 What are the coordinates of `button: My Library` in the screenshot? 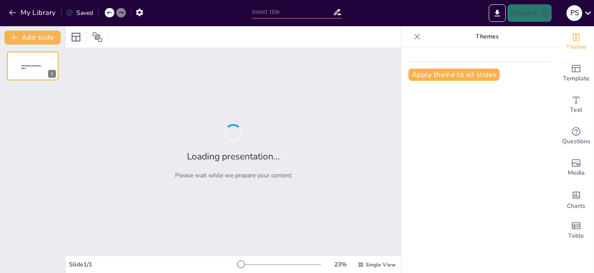 It's located at (33, 13).